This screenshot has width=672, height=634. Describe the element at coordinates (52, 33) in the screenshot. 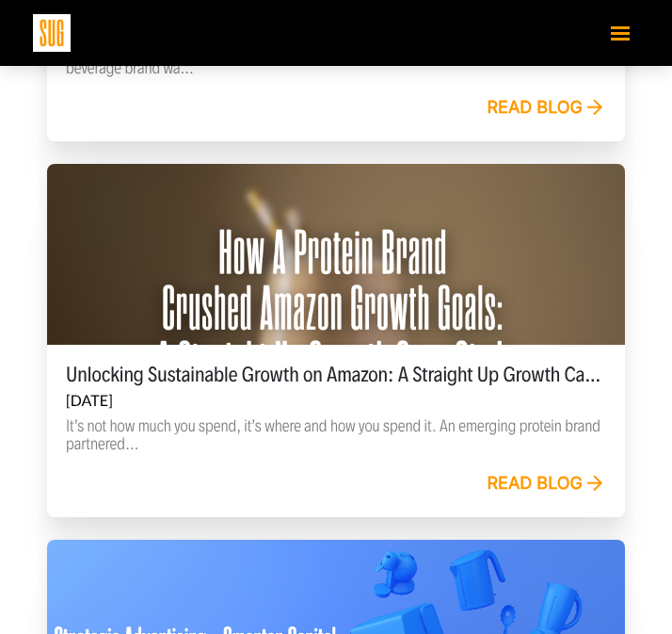

I see `img: Sug` at that location.